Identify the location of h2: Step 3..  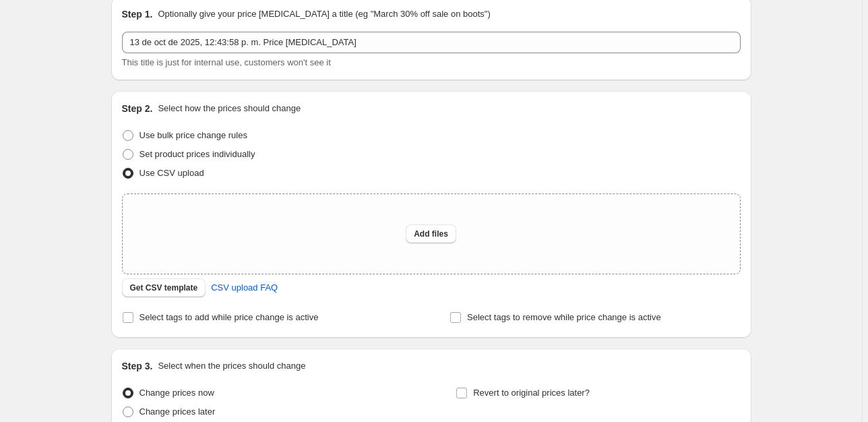
(137, 367).